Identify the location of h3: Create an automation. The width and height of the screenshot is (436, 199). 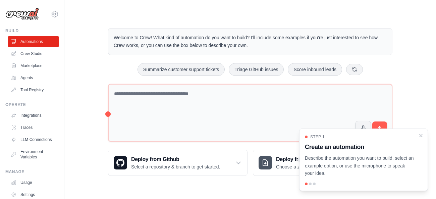
(360, 147).